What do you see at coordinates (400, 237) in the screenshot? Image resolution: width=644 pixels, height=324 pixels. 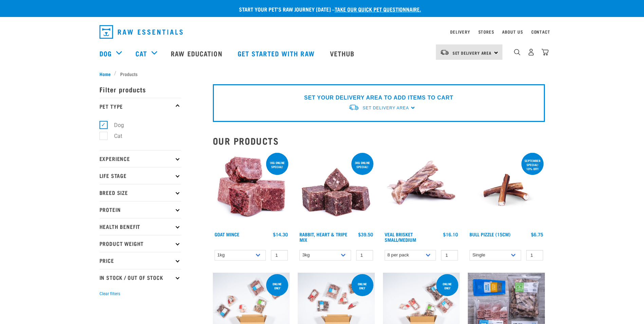 I see `a: Veal Brisket Small/Medium` at bounding box center [400, 237].